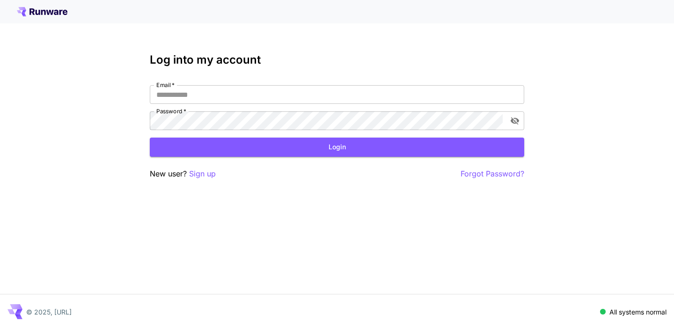  Describe the element at coordinates (337, 147) in the screenshot. I see `button: Login` at that location.